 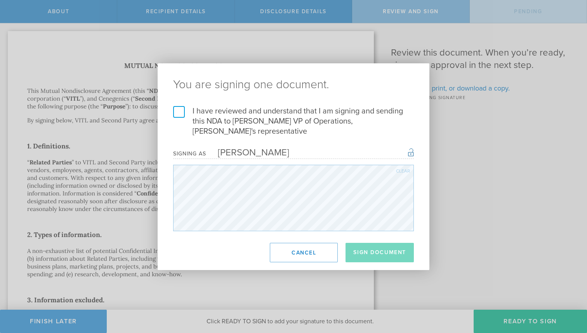 I want to click on div: Signing as, so click(x=190, y=153).